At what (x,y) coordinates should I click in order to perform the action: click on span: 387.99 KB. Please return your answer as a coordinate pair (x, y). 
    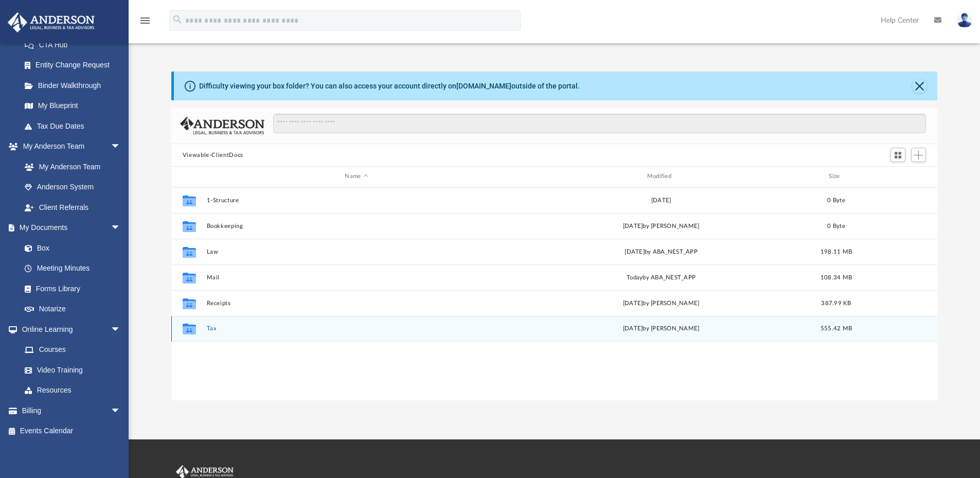
    Looking at the image, I should click on (836, 302).